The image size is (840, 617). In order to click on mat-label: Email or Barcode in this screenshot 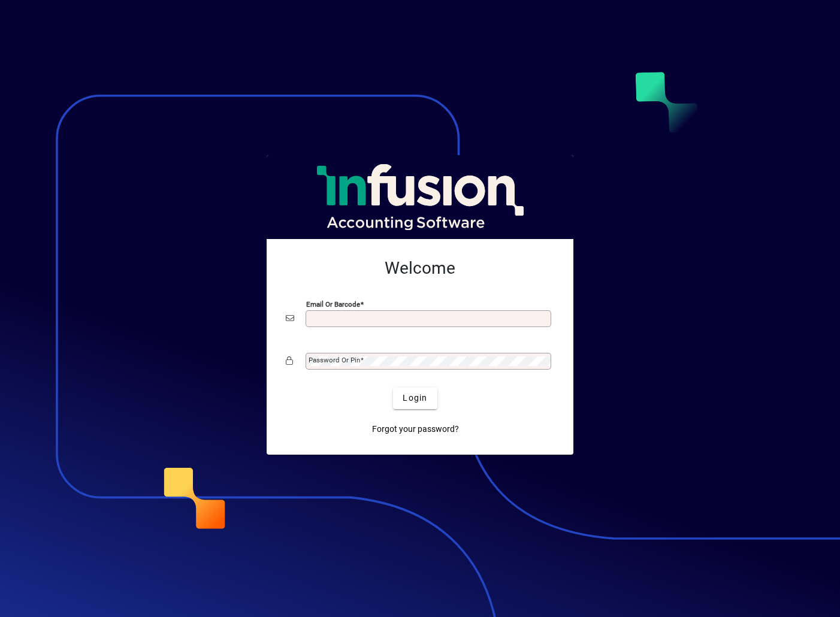, I will do `click(333, 304)`.